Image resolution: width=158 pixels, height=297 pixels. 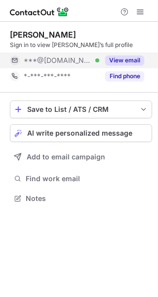 I want to click on button: Find work email, so click(x=81, y=179).